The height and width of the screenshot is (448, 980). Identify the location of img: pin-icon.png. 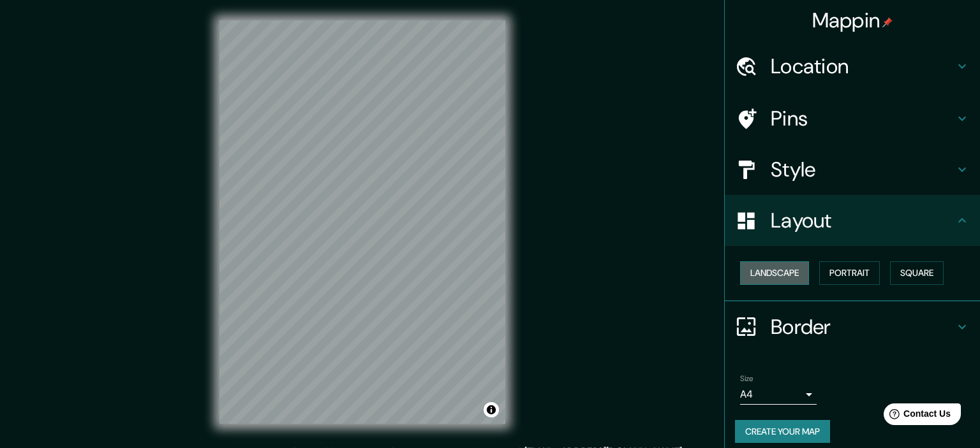
(888, 22).